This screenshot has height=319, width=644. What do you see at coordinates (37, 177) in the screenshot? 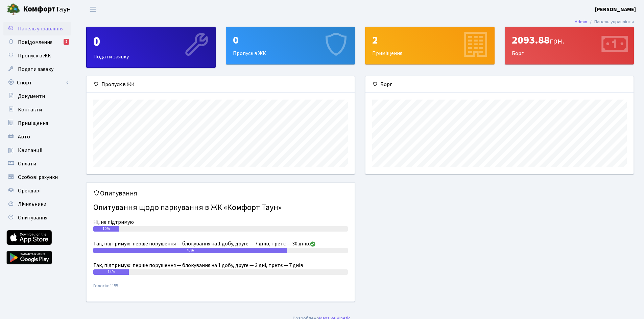
I see `a: Особові рахунки` at bounding box center [37, 177].